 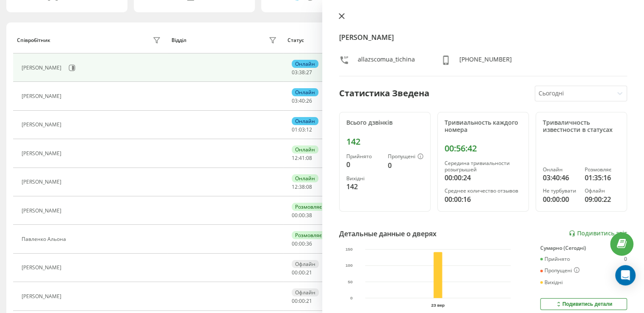 I want to click on font: Відділ, so click(x=179, y=40).